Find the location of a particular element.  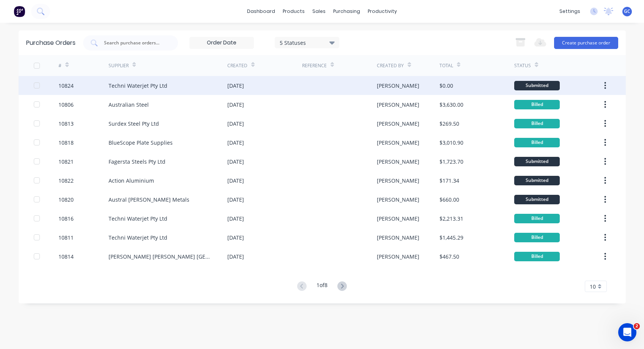

div: 10813 is located at coordinates (66, 123).